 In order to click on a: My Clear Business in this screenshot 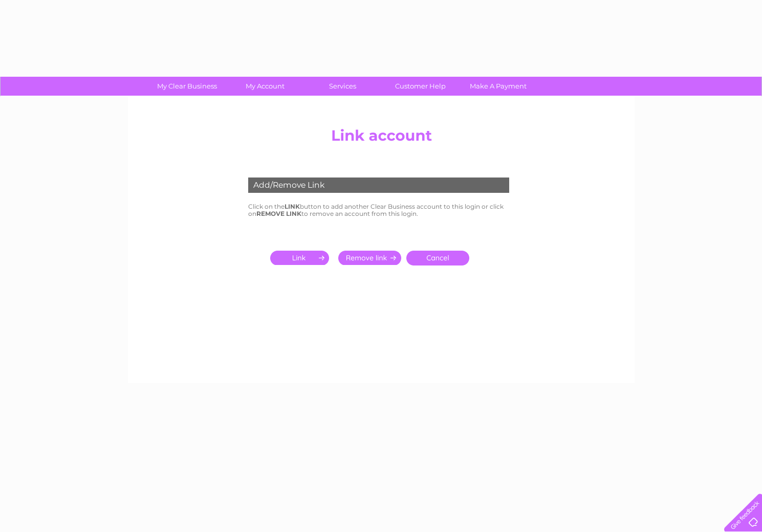, I will do `click(187, 86)`.